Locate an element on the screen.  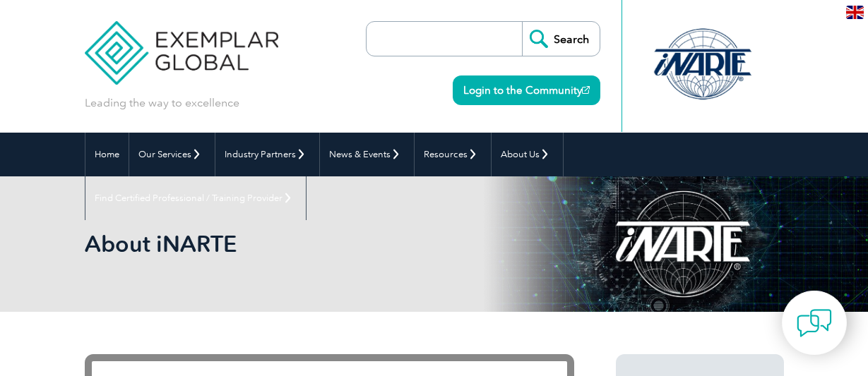
a: About Us is located at coordinates (526, 155).